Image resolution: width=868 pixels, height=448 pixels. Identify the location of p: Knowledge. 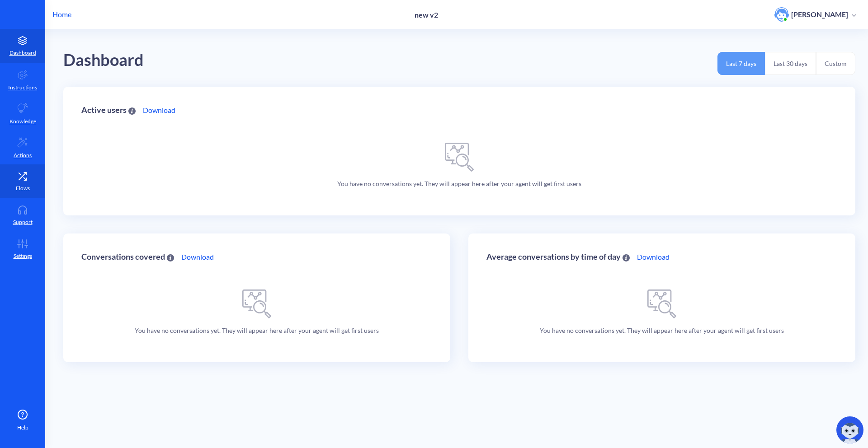
(23, 122).